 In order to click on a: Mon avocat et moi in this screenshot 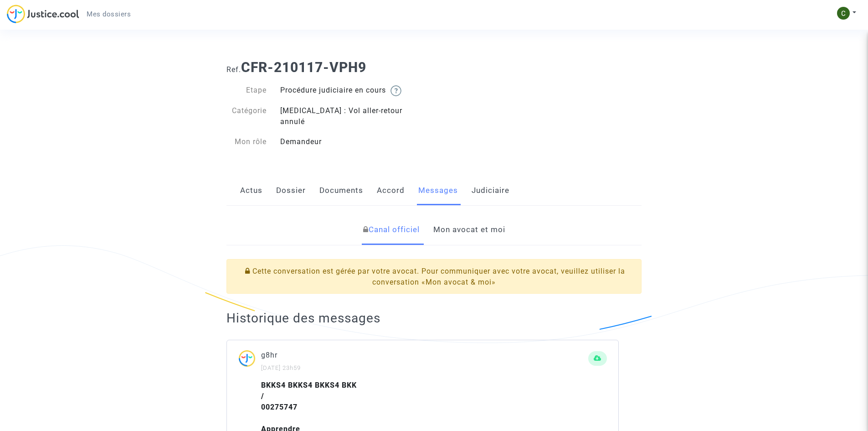, I will do `click(470, 230)`.